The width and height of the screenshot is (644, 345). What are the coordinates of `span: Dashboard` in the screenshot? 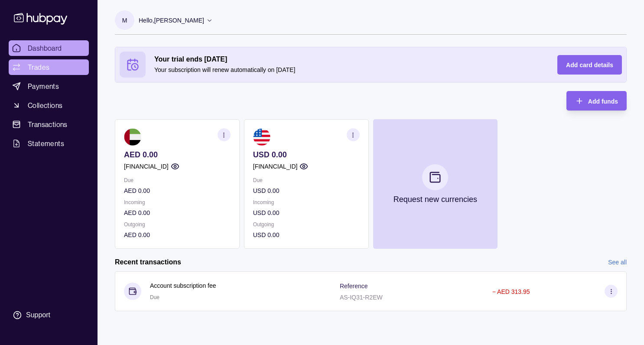 It's located at (45, 48).